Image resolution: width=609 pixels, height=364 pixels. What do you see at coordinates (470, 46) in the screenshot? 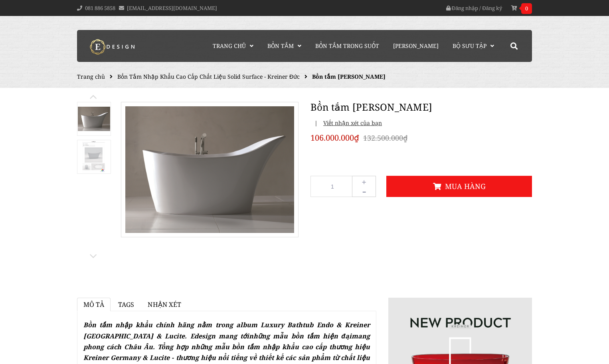
I see `span: Bộ Sưu Tập` at bounding box center [470, 46].